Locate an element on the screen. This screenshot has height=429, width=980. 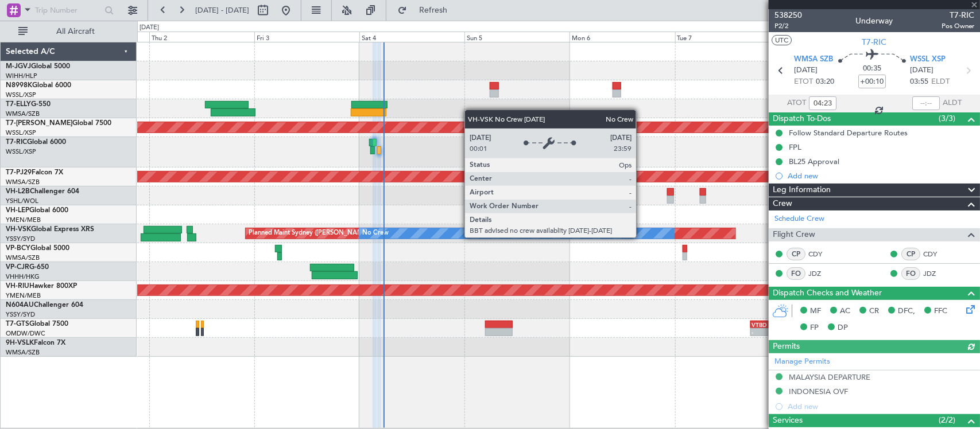
span: M-JGVJ is located at coordinates (18, 66).